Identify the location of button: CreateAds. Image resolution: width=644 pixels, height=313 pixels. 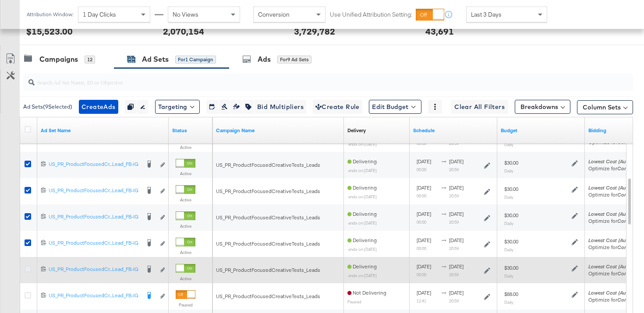
(98, 107).